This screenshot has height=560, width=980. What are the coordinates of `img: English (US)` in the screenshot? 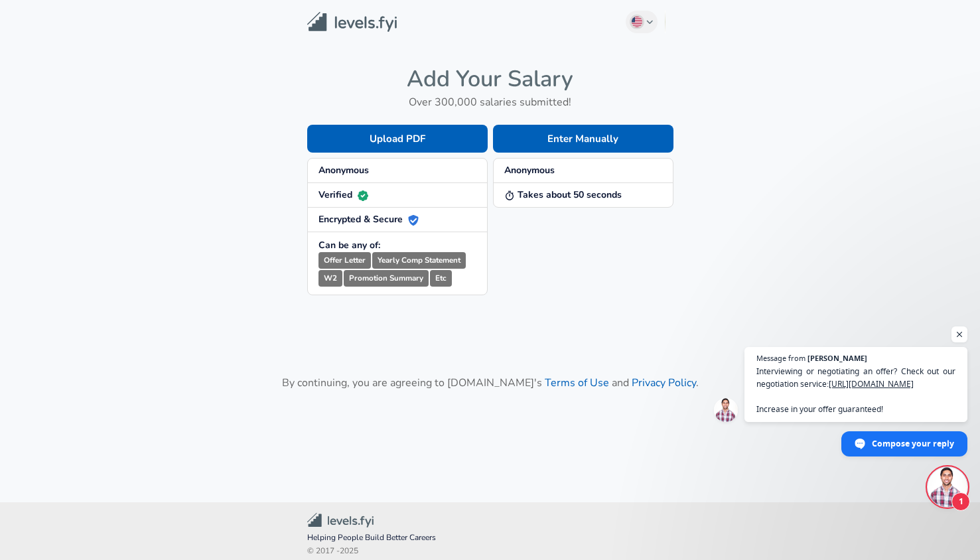 It's located at (637, 22).